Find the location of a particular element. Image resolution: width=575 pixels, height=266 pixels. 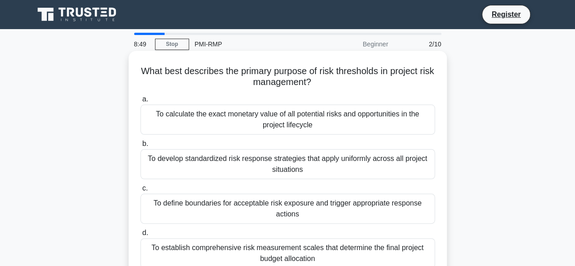

span: b. is located at coordinates (145, 143).